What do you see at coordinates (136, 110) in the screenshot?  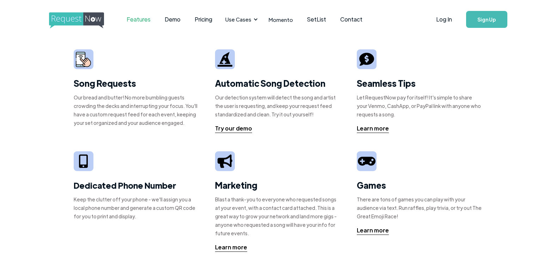 I see `div: Our bread and butter! No more bumbling guests crowding the decks and interrupting your focus. You...` at bounding box center [136, 110].